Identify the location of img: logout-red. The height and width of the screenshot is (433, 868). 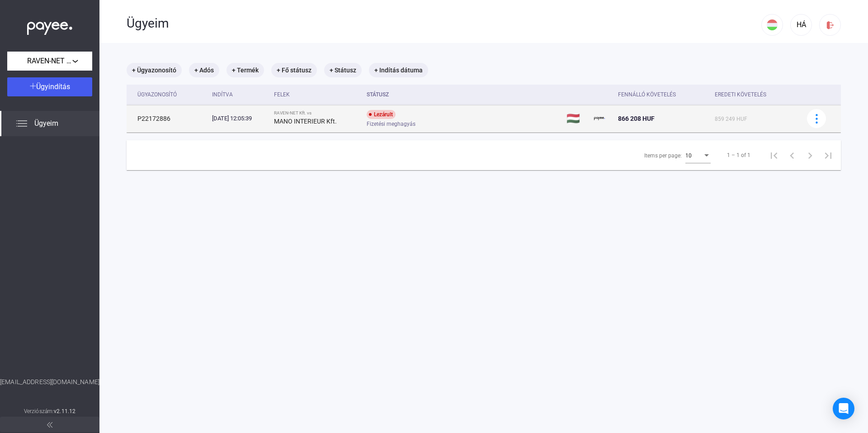
(830, 25).